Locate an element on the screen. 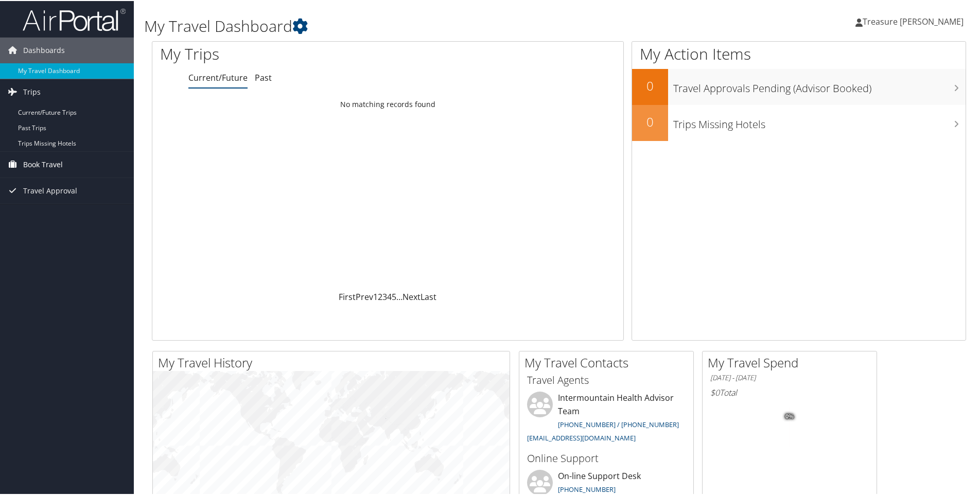 This screenshot has height=495, width=980. li: Intermountain Health Advisor Team is located at coordinates (606, 417).